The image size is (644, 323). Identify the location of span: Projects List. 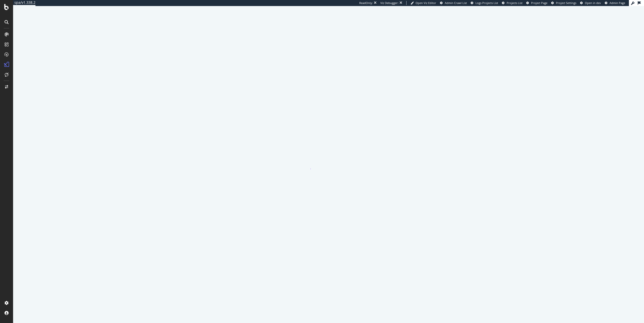
(514, 3).